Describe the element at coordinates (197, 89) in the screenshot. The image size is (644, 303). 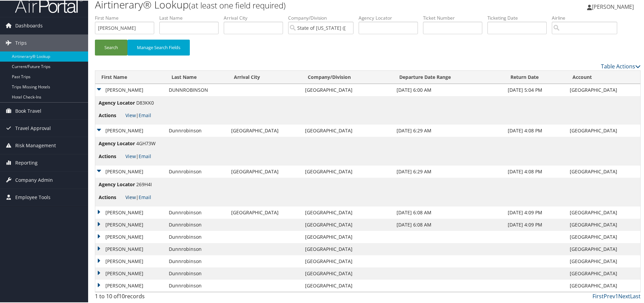
I see `td: DUNNROBINSON` at that location.